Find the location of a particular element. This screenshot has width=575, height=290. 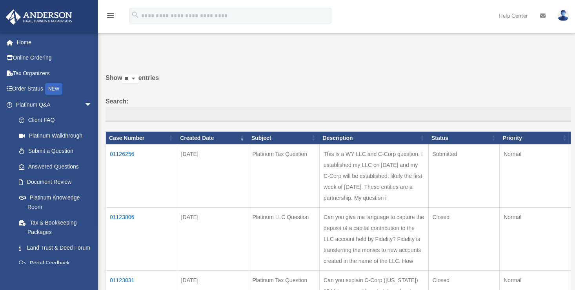

a: Tax Organizers is located at coordinates (55, 73).